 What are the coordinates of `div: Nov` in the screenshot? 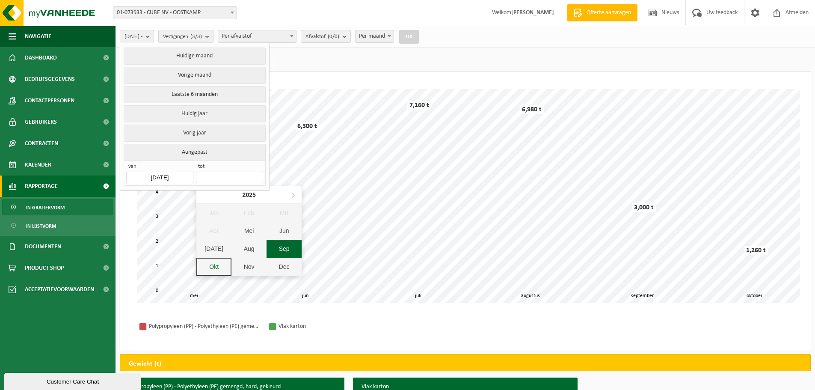 It's located at (249, 266).